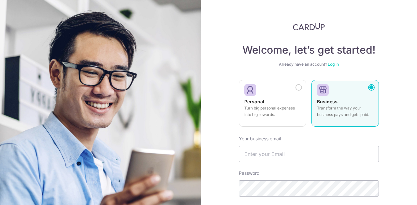 The image size is (417, 205). I want to click on label: Your business email, so click(260, 139).